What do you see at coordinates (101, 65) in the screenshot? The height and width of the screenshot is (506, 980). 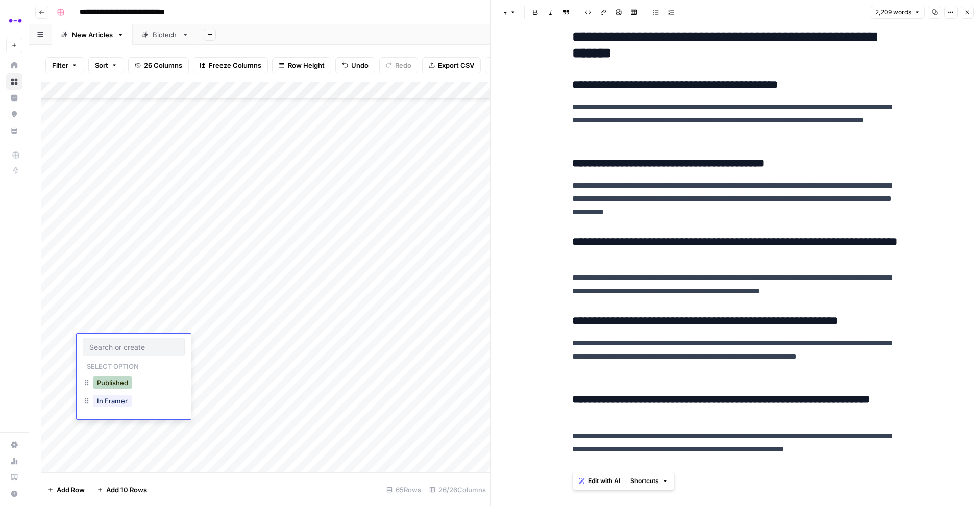 I see `span: Sort` at bounding box center [101, 65].